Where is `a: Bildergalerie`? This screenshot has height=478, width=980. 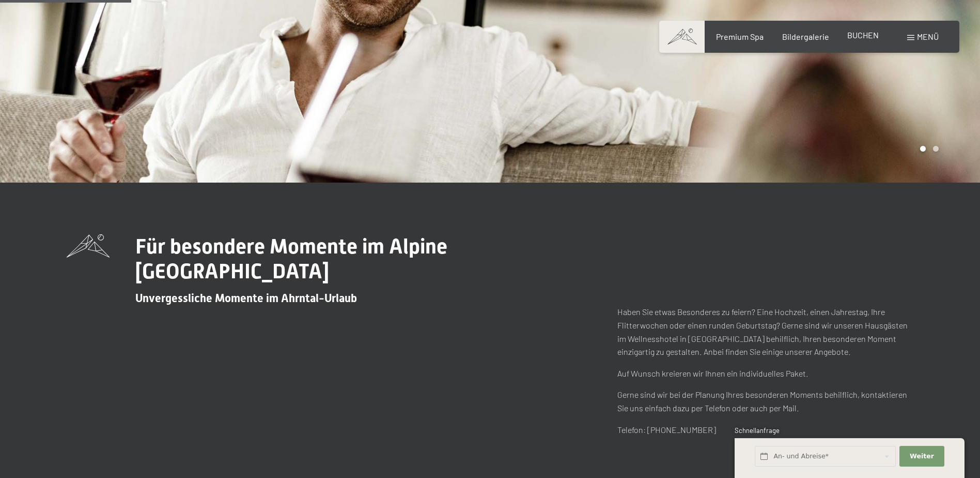 a: Bildergalerie is located at coordinates (806, 37).